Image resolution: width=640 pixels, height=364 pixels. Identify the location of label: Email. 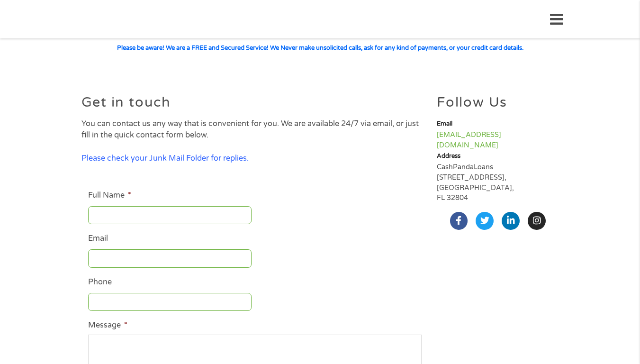
(98, 238).